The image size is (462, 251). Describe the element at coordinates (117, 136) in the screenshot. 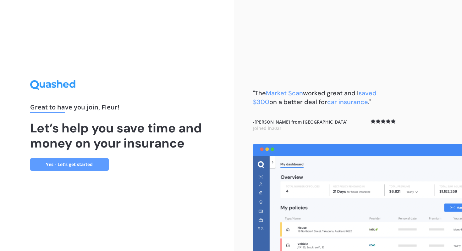

I see `h1: Let’s help you save time and money on your insurance` at that location.